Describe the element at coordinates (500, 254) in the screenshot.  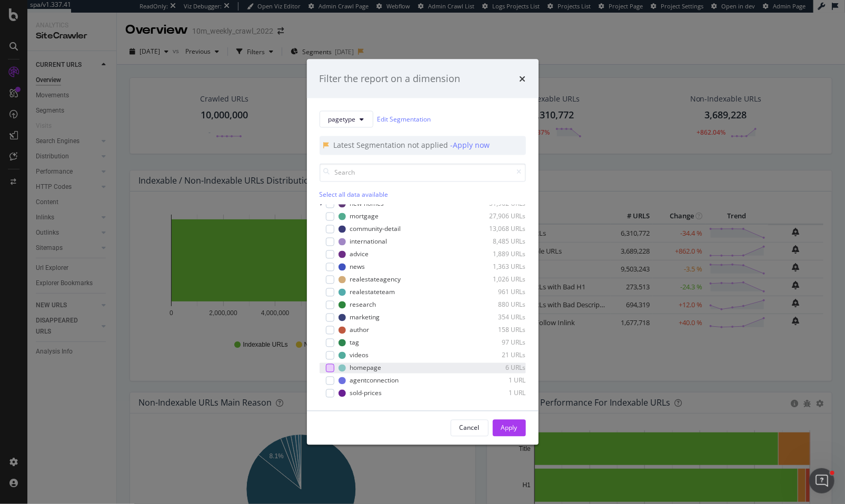
I see `div: 1,889 URLs` at that location.